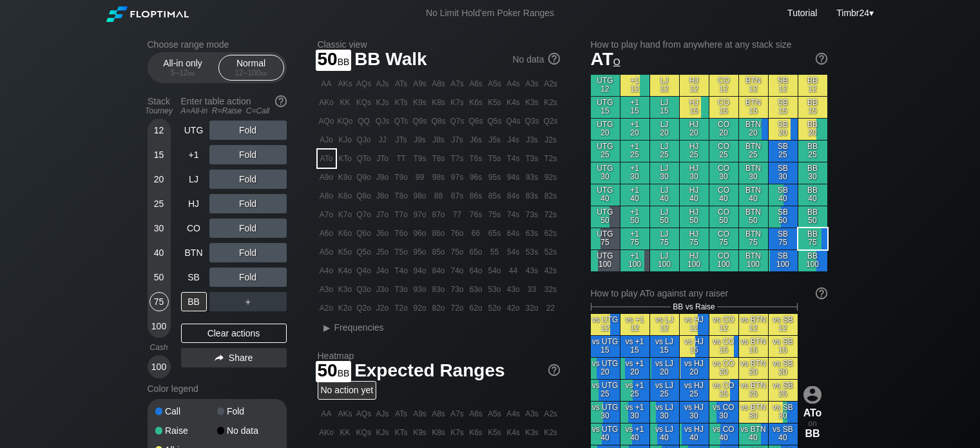 This screenshot has height=448, width=980. What do you see at coordinates (345, 84) in the screenshot?
I see `div: AKs` at bounding box center [345, 84].